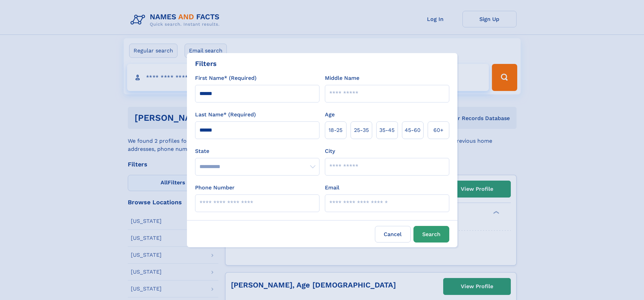 This screenshot has height=300, width=644. I want to click on span: 45‑60, so click(412, 130).